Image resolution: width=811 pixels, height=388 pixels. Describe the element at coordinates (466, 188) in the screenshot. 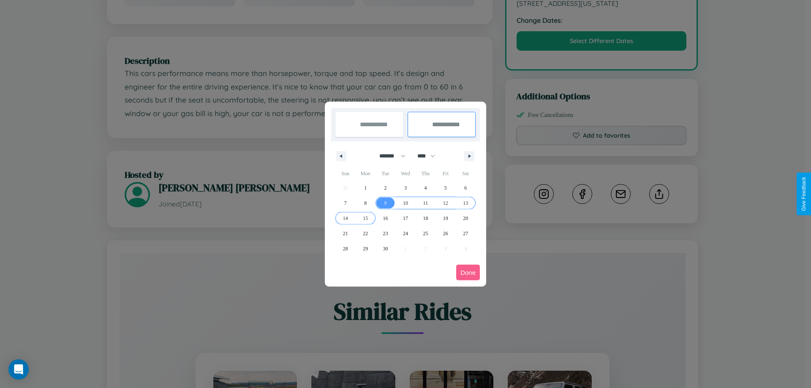

I see `button: 6` at that location.